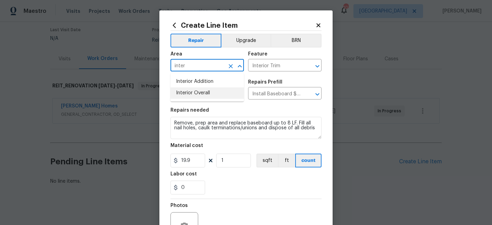  What do you see at coordinates (258, 54) in the screenshot?
I see `h5: Feature` at bounding box center [258, 54].